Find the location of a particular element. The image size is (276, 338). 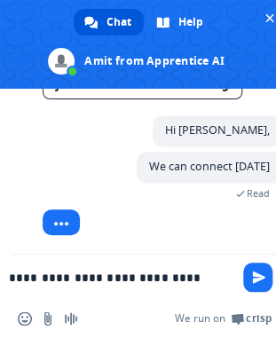

span: Send is located at coordinates (258, 277).